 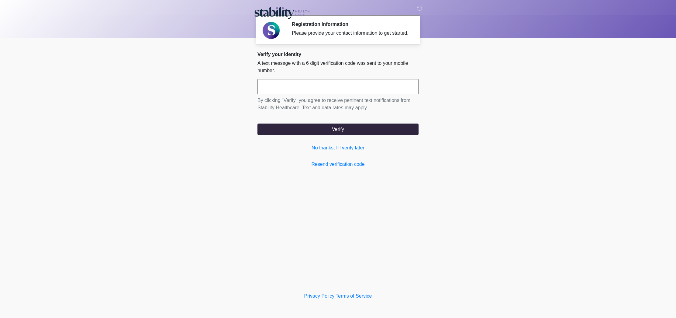 What do you see at coordinates (354, 296) in the screenshot?
I see `a: Terms of Service` at bounding box center [354, 296].